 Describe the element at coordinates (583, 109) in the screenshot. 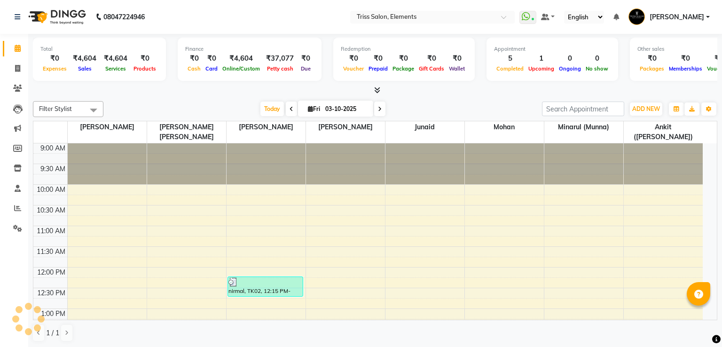

I see `input: Search Appointment` at that location.